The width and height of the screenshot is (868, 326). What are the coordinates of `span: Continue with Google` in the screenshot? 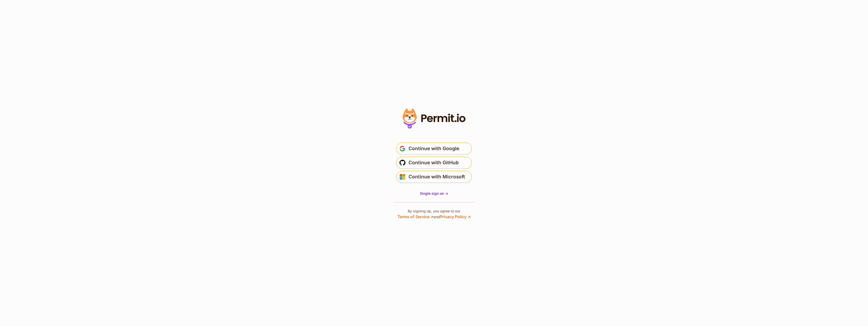 It's located at (433, 149).